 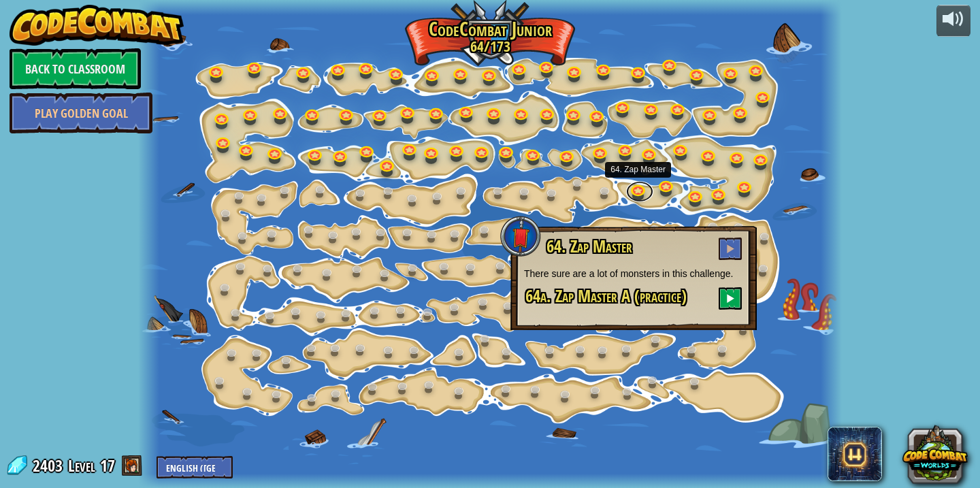 I want to click on button: Adjust volume, so click(x=954, y=20).